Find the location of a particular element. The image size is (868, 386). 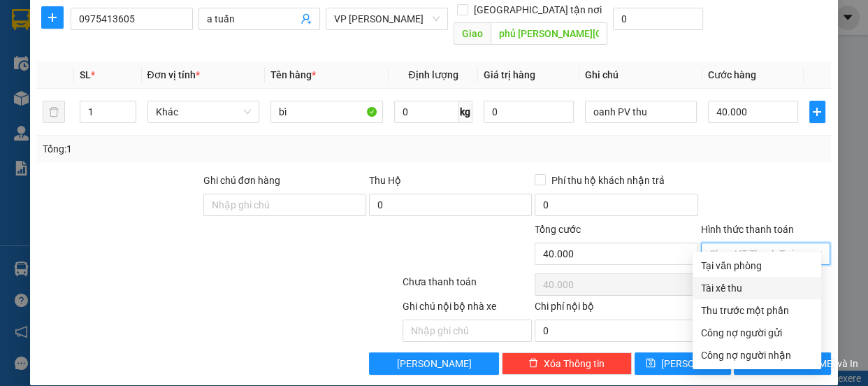

button: delete is located at coordinates (54, 112).